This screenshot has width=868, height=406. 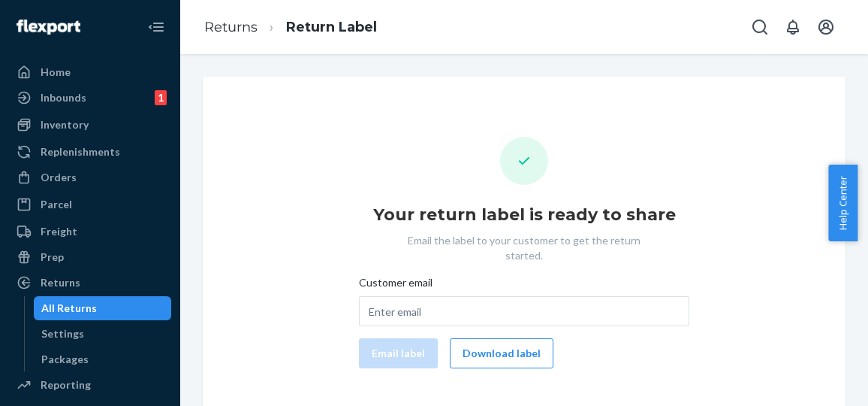 I want to click on div: All Returns, so click(x=69, y=308).